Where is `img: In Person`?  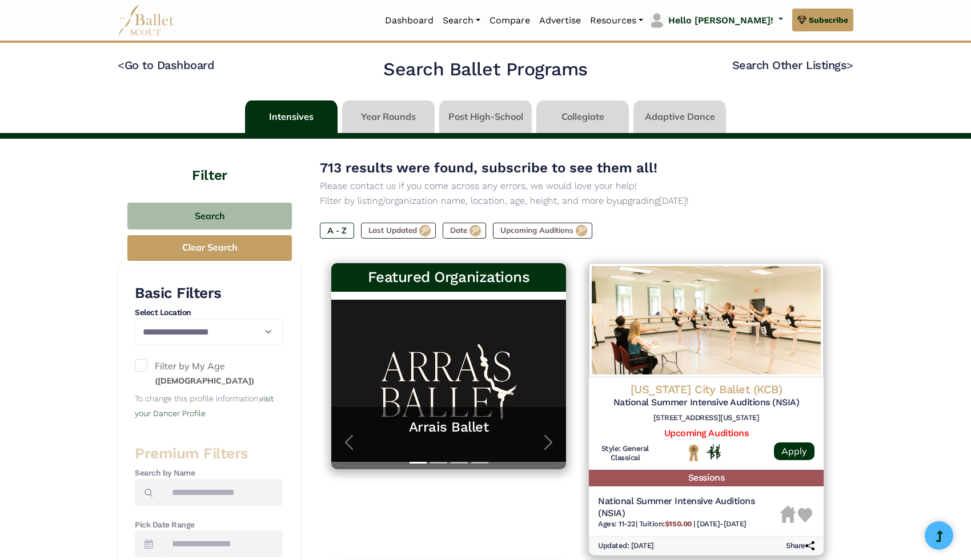 img: In Person is located at coordinates (714, 452).